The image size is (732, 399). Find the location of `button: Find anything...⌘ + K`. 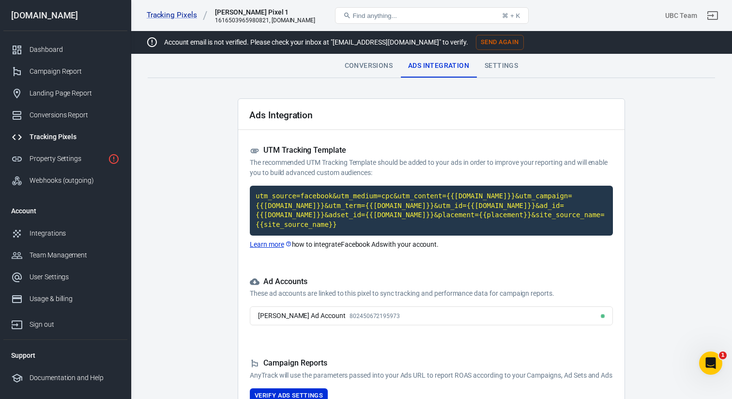

button: Find anything...⌘ + K is located at coordinates (432, 15).